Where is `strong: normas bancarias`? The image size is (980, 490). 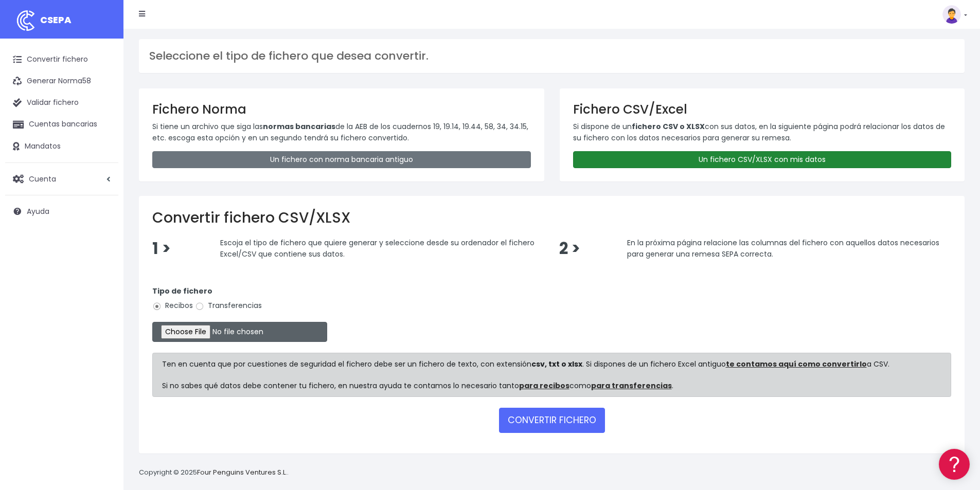 strong: normas bancarias is located at coordinates (299, 127).